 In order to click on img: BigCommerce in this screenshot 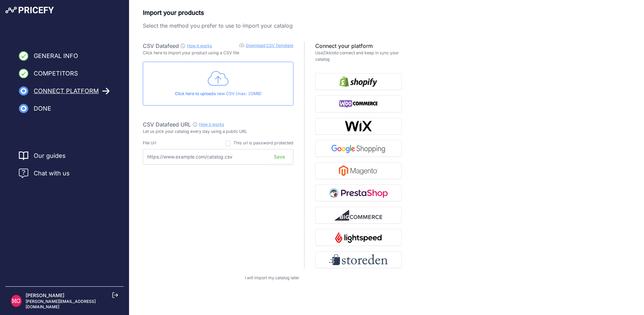, I will do `click(358, 215)`.